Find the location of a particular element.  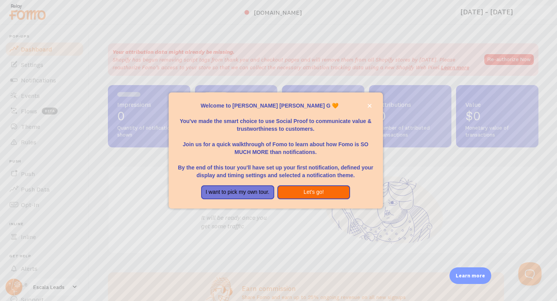

p: Learn more is located at coordinates (471, 276).